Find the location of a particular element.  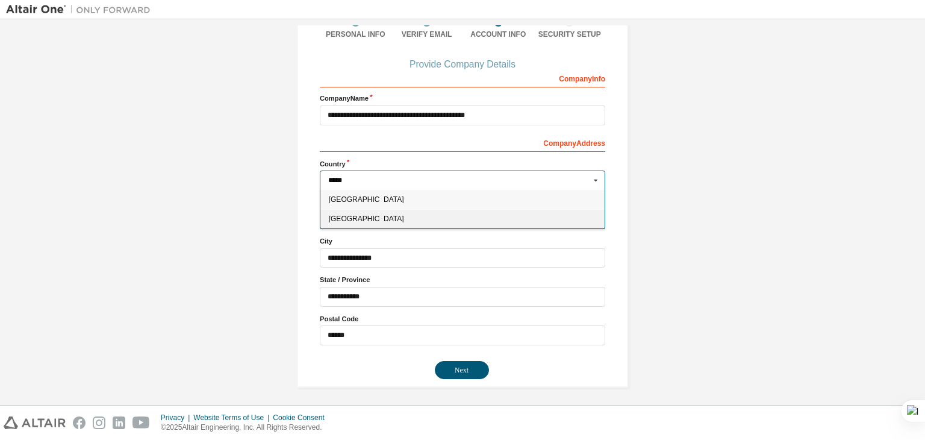

div: Provide Company Details is located at coordinates (463, 64).